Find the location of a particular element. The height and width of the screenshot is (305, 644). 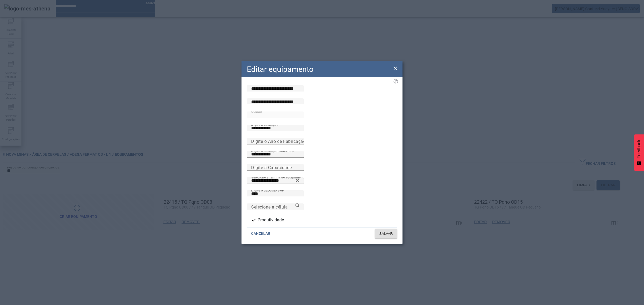

mat-label: Digite a descrição abreviada is located at coordinates (273, 151).